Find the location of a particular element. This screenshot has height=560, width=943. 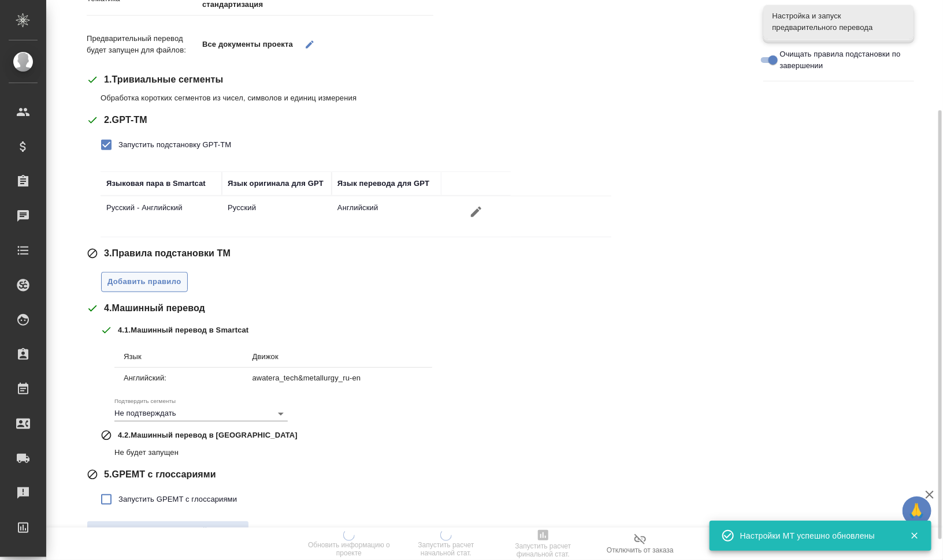

p: Предварительный перевод будет запущен для файлов: is located at coordinates (145, 45).